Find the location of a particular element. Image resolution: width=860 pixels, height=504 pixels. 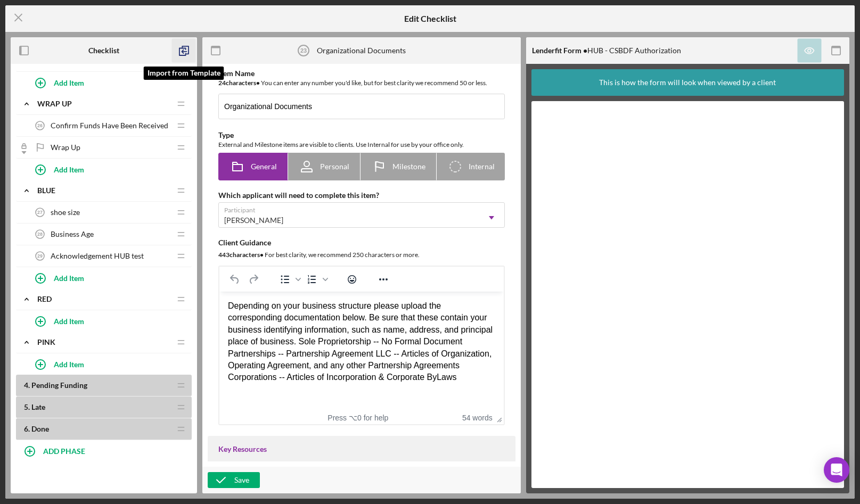

div: Numbered list is located at coordinates (316, 279).